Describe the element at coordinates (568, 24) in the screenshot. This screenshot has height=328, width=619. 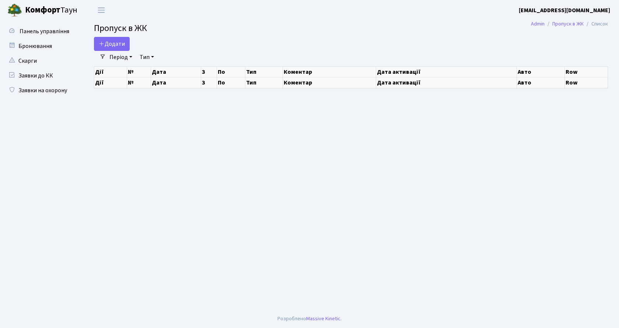
I see `a: Пропуск в ЖК` at that location.